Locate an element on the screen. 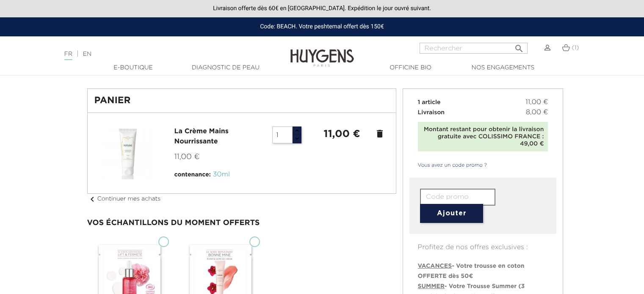  p: Profitez de nos offres exclusives : is located at coordinates (483, 243).